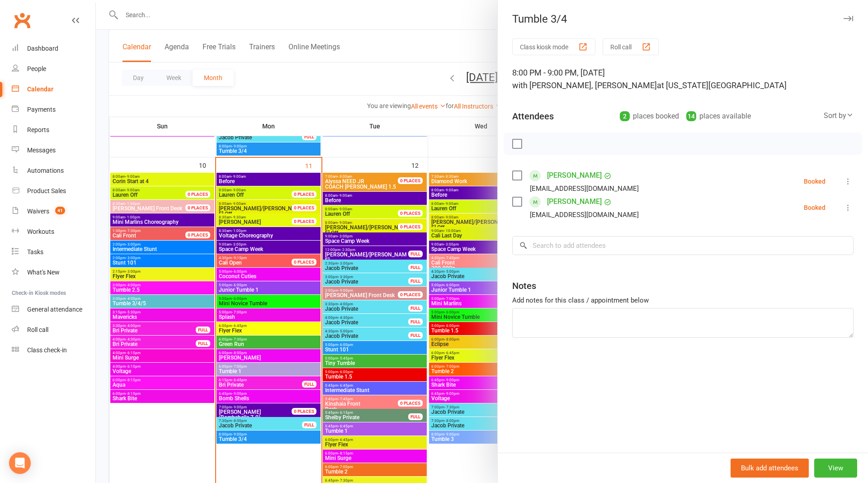  Describe the element at coordinates (533, 117) in the screenshot. I see `div: Attendees` at that location.